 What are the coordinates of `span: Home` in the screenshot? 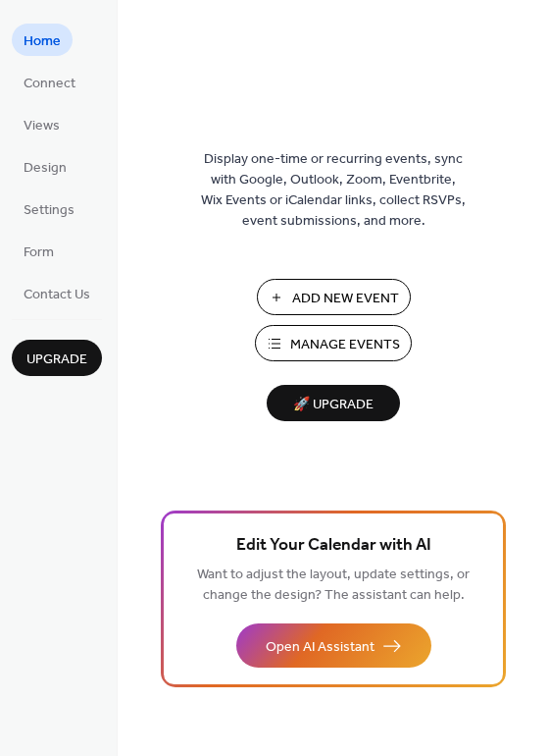 It's located at (42, 41).